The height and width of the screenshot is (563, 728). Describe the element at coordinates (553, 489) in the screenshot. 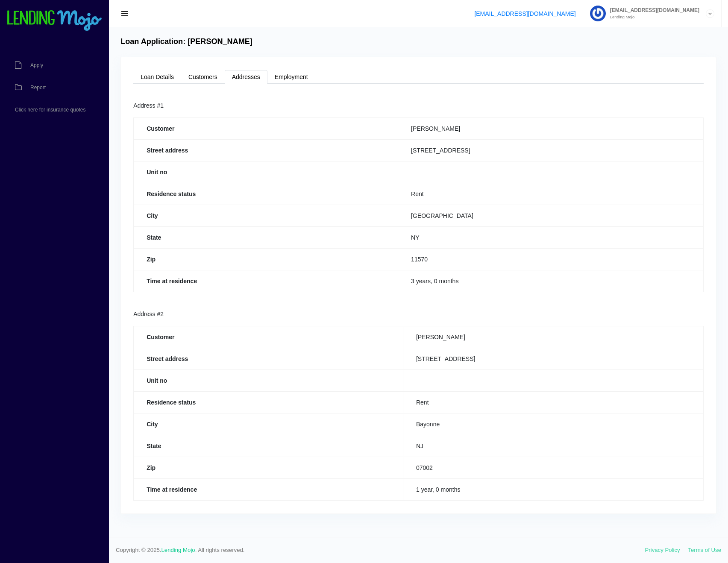

I see `td: 1 year, 0 months` at that location.